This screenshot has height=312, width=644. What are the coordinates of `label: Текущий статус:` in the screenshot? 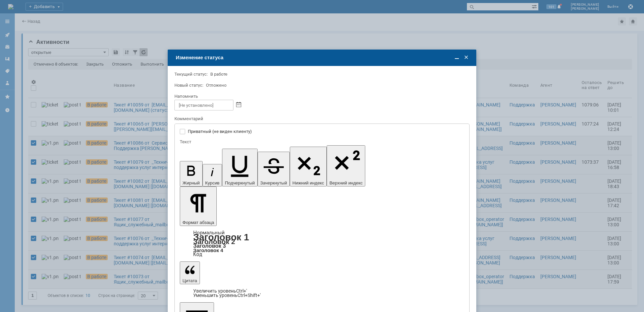 It's located at (191, 74).